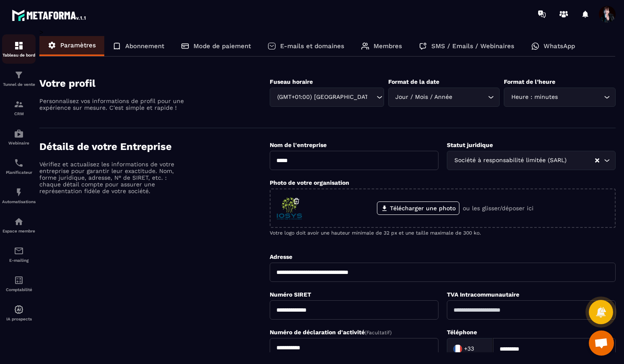 The image size is (624, 364). I want to click on label: Format de l’heure, so click(530, 81).